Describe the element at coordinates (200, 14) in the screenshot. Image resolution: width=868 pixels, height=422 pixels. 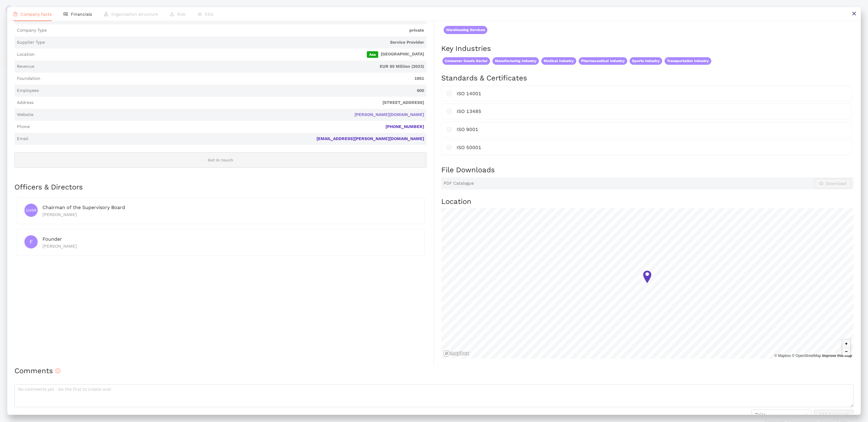
I see `span: eye` at that location.